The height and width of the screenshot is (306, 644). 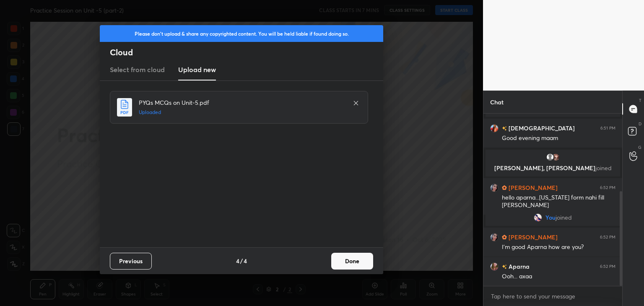 I want to click on img: cef67966f6c547679f74ebd079113425.jpg, so click(x=556, y=157).